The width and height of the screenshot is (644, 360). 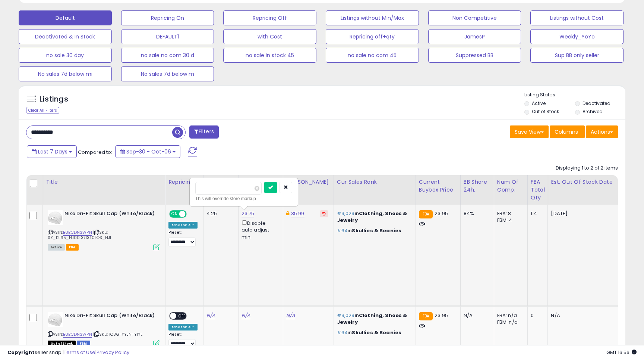 What do you see at coordinates (476, 214) in the screenshot?
I see `div: 84%` at bounding box center [476, 214].